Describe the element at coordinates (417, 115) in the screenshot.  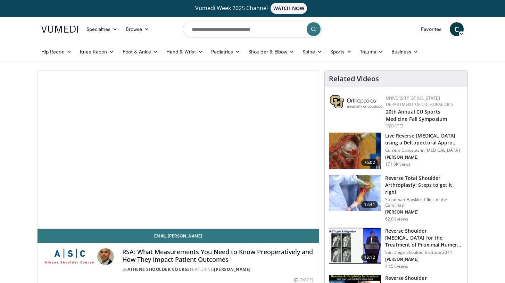
I see `a: 20th Annual CU Sports Medicine Fall Symposium` at that location.